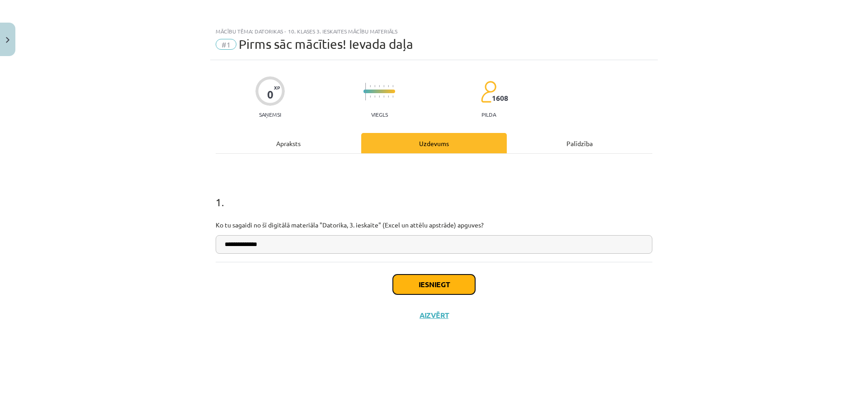  What do you see at coordinates (434, 194) in the screenshot?
I see `h1: 1 .` at bounding box center [434, 194].